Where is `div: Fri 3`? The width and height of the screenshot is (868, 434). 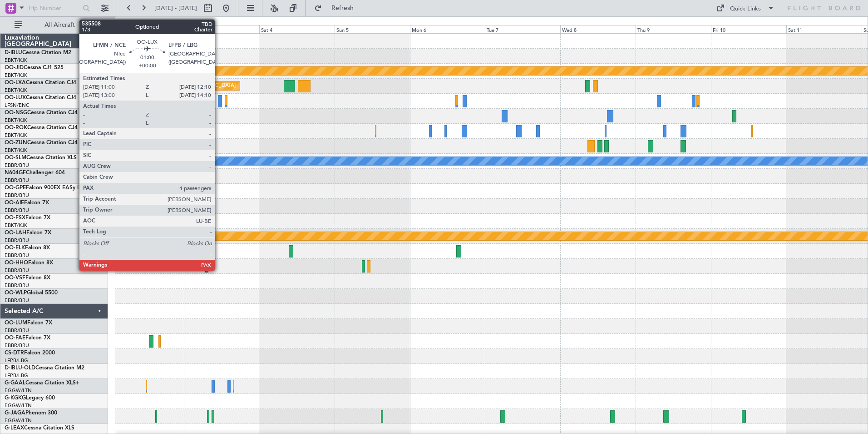
div: Fri 3 is located at coordinates (222, 29).